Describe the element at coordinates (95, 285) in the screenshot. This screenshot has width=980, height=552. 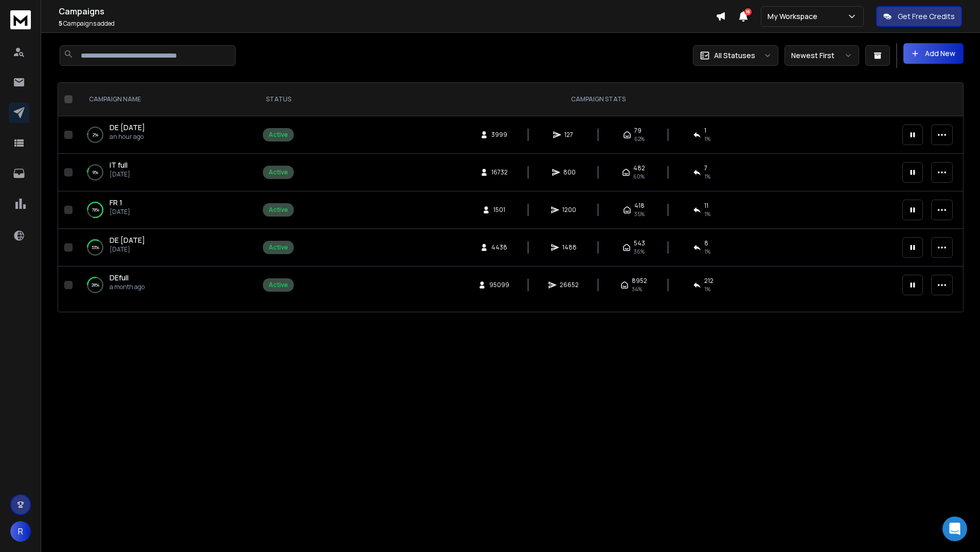
I see `p: 28 %` at that location.